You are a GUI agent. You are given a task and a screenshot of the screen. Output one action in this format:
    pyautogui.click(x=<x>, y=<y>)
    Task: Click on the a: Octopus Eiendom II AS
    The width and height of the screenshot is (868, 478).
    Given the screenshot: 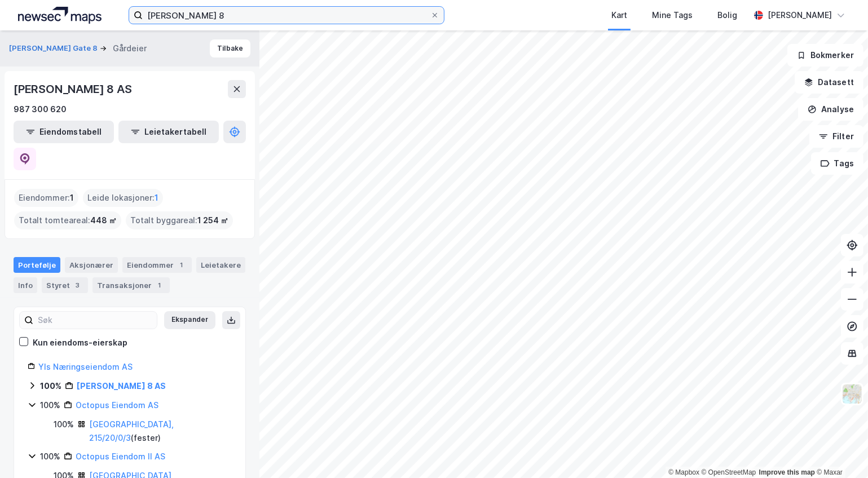 What is the action you would take?
    pyautogui.click(x=121, y=456)
    